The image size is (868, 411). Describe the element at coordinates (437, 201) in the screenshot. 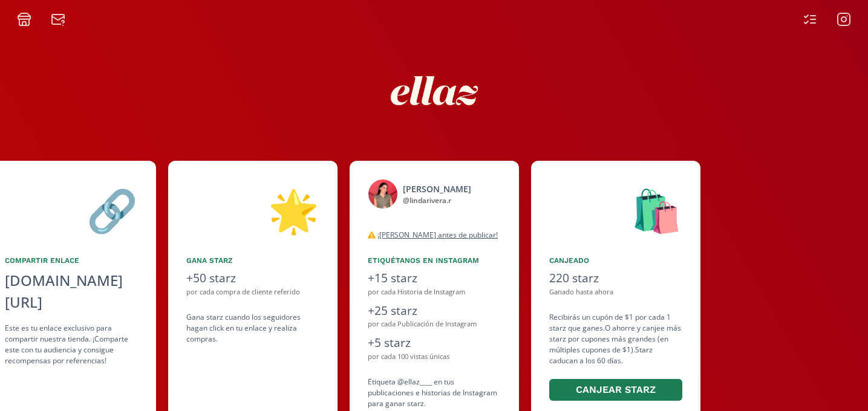

I see `div: @ lindarivera.r` at that location.